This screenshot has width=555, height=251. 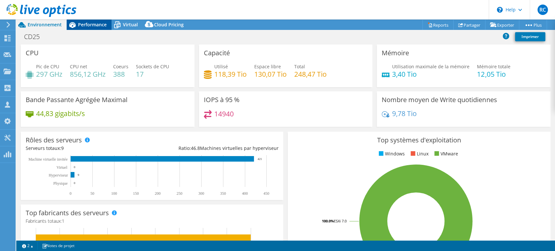 I want to click on span: Utilisé, so click(x=221, y=66).